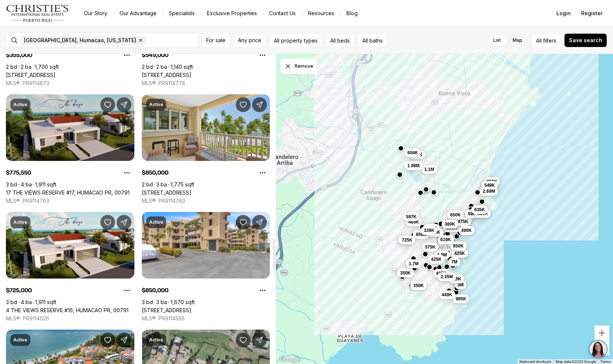 Image resolution: width=613 pixels, height=364 pixels. What do you see at coordinates (479, 209) in the screenshot?
I see `span: 635K` at bounding box center [479, 209].